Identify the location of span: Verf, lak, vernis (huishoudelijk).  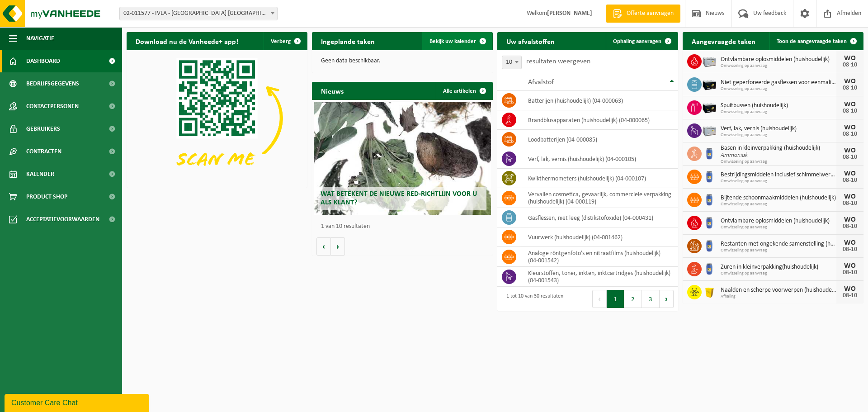
(779, 129).